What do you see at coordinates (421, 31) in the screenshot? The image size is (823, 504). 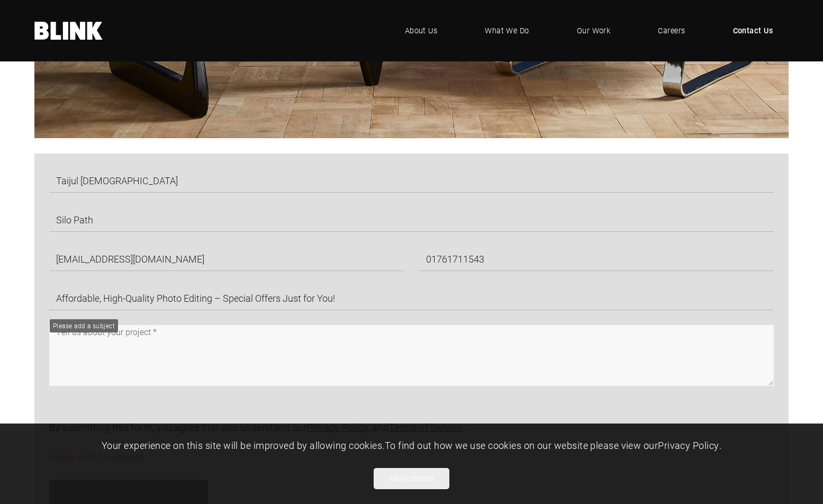 I see `a: About Us` at bounding box center [421, 31].